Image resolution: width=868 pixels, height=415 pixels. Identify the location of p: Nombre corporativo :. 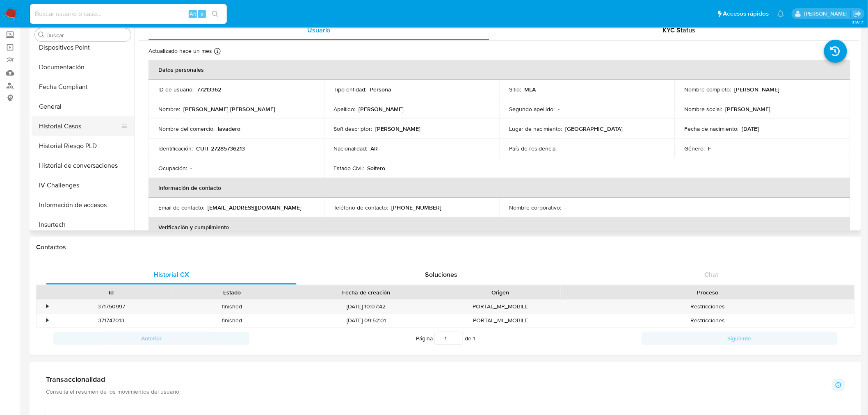
(534, 208).